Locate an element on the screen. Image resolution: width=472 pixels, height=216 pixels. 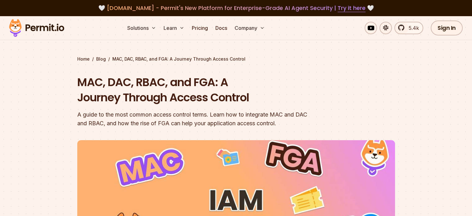
a: 5.4k is located at coordinates (409, 28).